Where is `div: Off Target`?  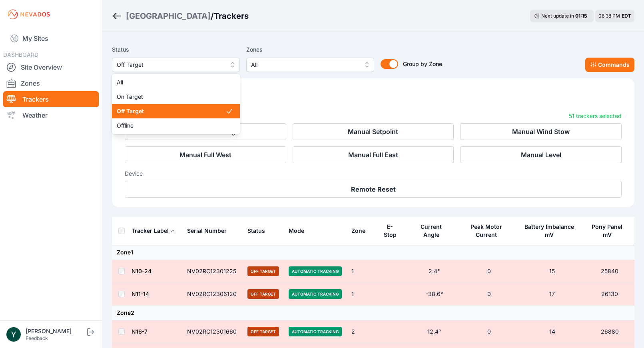 div: Off Target is located at coordinates (176, 104).